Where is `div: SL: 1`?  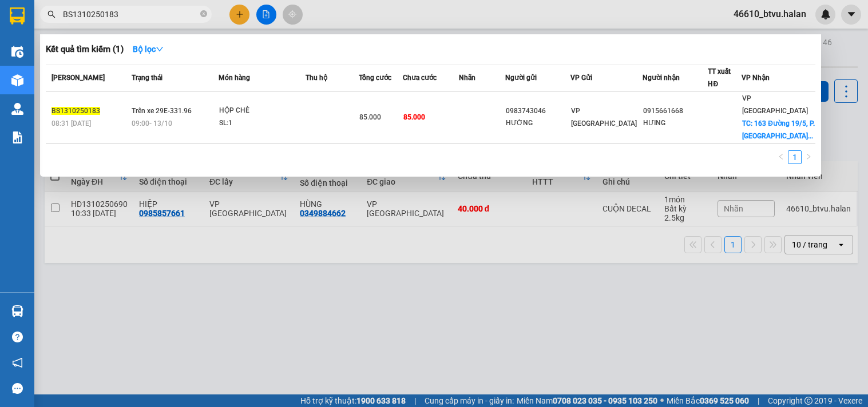 div: SL: 1 is located at coordinates (262, 124).